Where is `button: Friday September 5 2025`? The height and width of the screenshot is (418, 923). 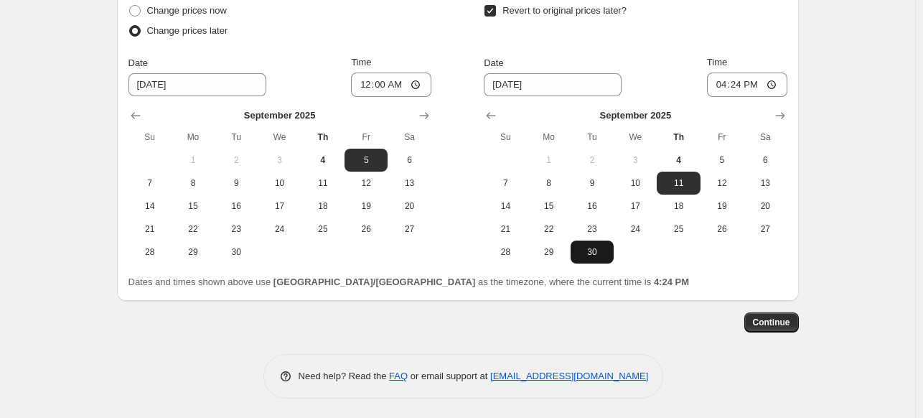
button: Friday September 5 2025 is located at coordinates (722, 160).